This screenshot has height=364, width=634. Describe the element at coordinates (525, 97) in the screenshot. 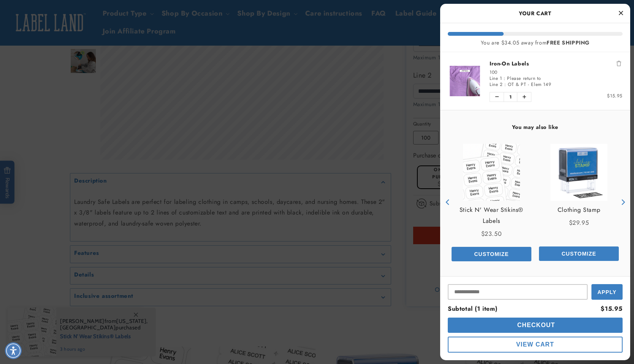

I see `button: Increase quantity of Iron-On Labels` at that location.